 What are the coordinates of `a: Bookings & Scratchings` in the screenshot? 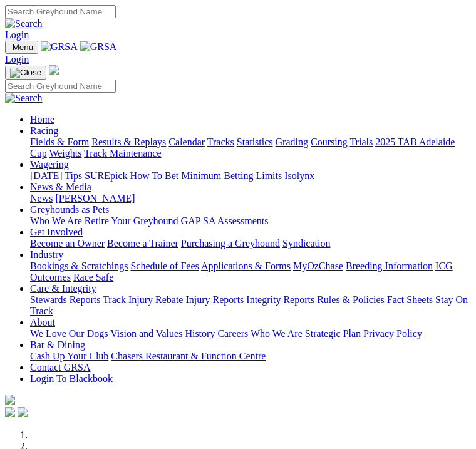 It's located at (79, 266).